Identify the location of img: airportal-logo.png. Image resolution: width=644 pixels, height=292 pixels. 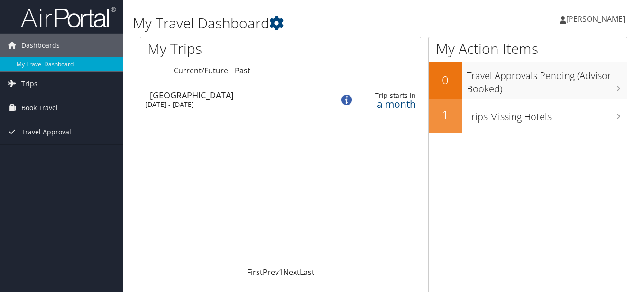
(68, 17).